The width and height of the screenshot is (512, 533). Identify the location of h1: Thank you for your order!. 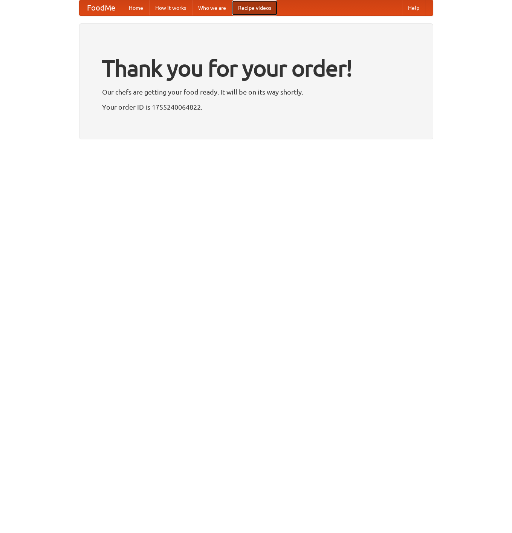
(256, 68).